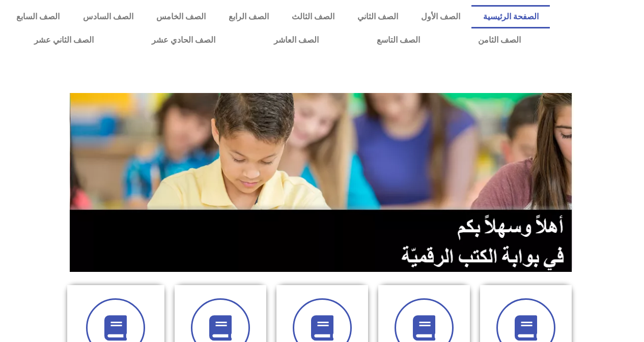 This screenshot has width=644, height=342. I want to click on a: الصف الحادي عشر, so click(183, 40).